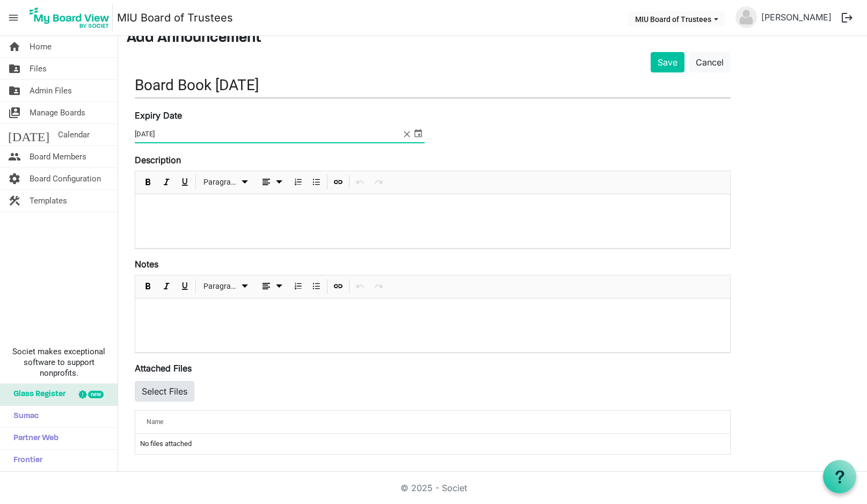 The height and width of the screenshot is (504, 867). I want to click on button: logout, so click(847, 18).